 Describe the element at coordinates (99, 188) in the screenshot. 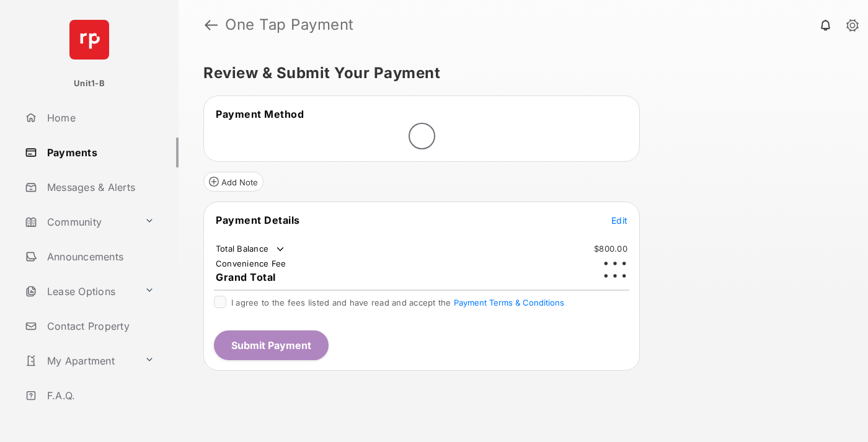

I see `a: Messages & Alerts` at that location.